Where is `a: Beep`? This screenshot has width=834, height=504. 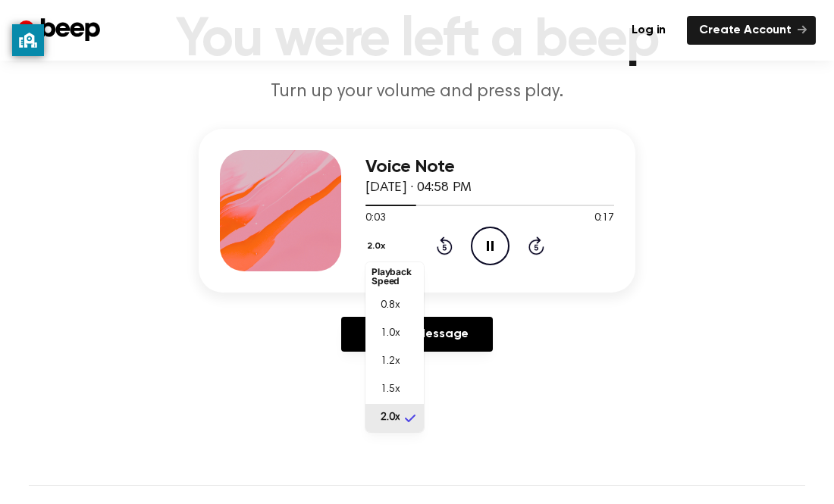 a: Beep is located at coordinates (61, 31).